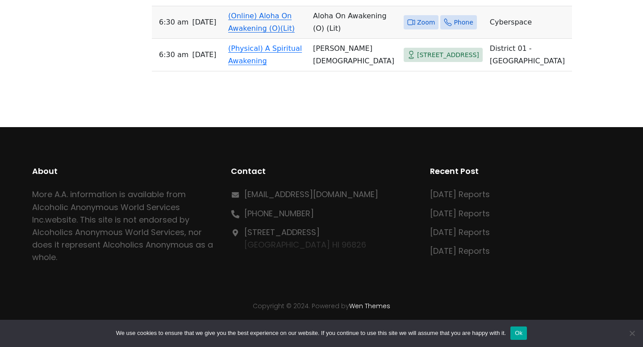 The image size is (643, 347). I want to click on a: (Physical) A Spiritual Awakening, so click(265, 54).